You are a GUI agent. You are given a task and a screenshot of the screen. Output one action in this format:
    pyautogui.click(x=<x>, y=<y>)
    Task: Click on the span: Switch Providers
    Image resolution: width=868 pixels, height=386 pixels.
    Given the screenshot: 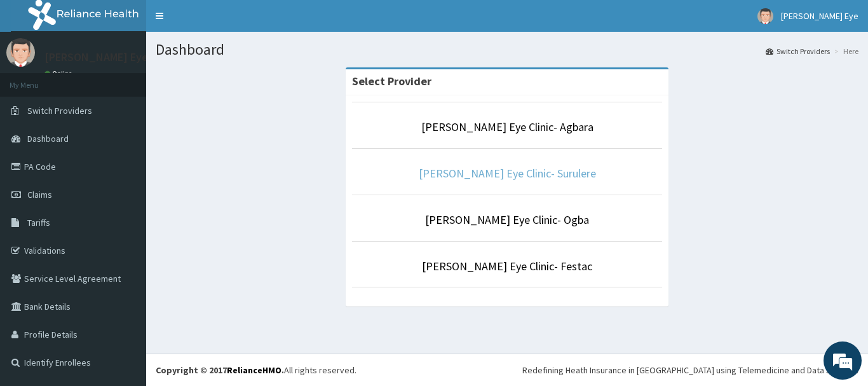 What is the action you would take?
    pyautogui.click(x=60, y=111)
    